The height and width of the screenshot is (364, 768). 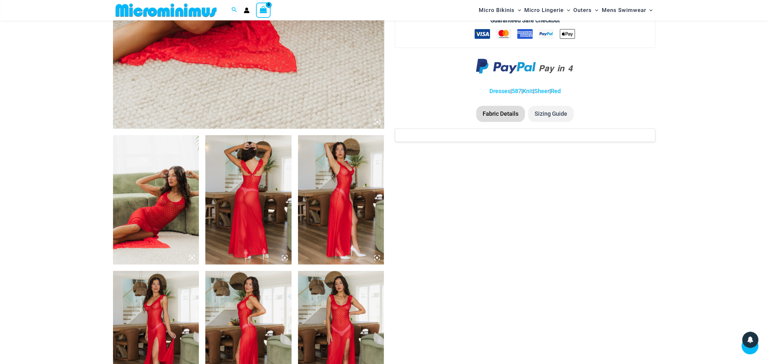 What do you see at coordinates (547, 10) in the screenshot?
I see `a: Micro LingerieMenu ToggleMenu Toggle` at bounding box center [547, 10].